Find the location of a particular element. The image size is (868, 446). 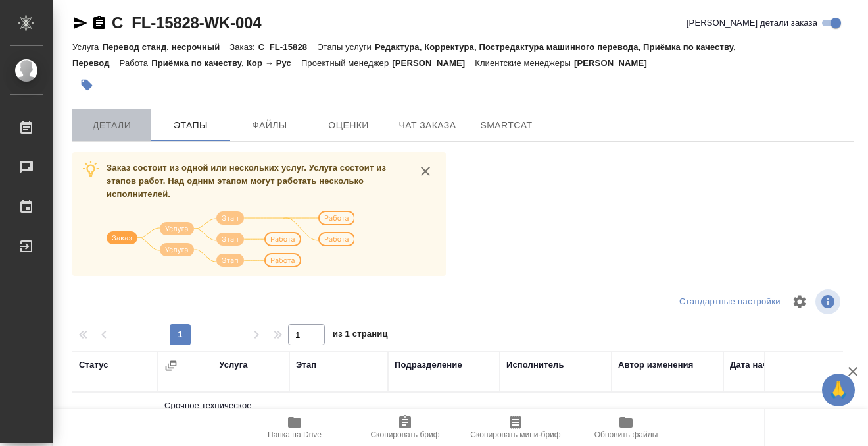

span: SmartCat is located at coordinates (506, 125).